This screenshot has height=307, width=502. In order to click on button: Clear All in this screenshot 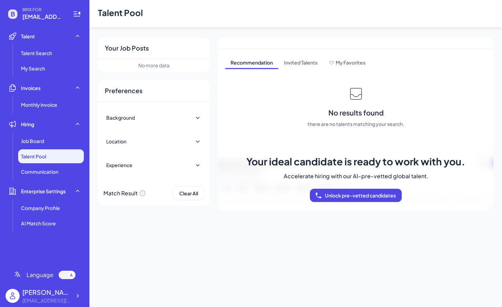, I will do `click(188, 193)`.